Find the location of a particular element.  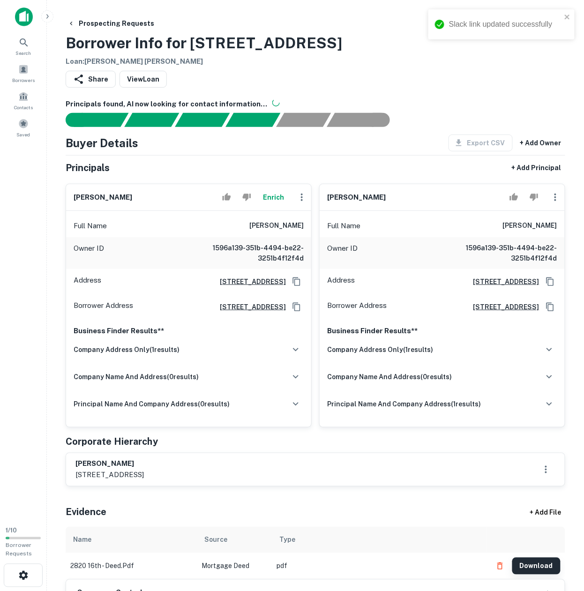

img: capitalize-icon.png is located at coordinates (24, 17).